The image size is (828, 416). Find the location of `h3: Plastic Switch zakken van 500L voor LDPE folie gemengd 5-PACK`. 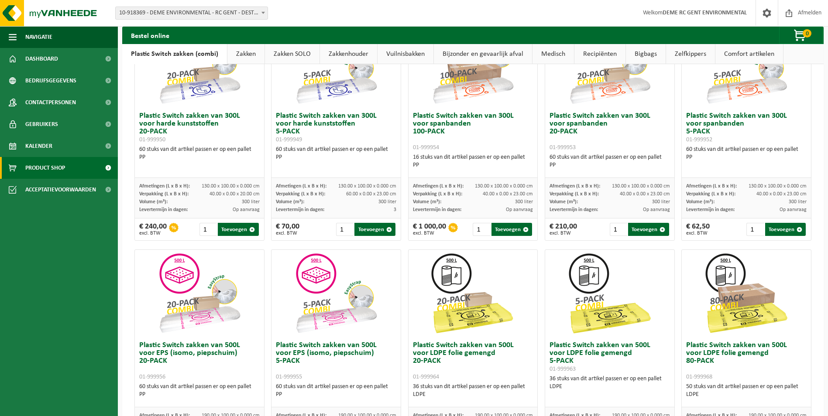

h3: Plastic Switch zakken van 500L voor LDPE folie gemengd 5-PACK is located at coordinates (610, 357).